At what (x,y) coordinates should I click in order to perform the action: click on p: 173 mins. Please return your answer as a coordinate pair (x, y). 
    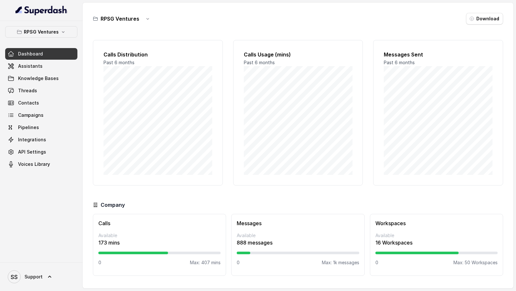
    Looking at the image, I should click on (159, 242).